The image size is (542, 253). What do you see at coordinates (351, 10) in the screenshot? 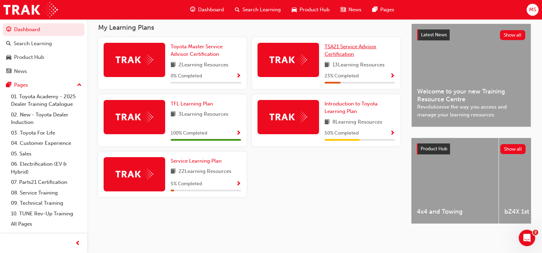
I see `a: news-iconNews` at bounding box center [351, 10].